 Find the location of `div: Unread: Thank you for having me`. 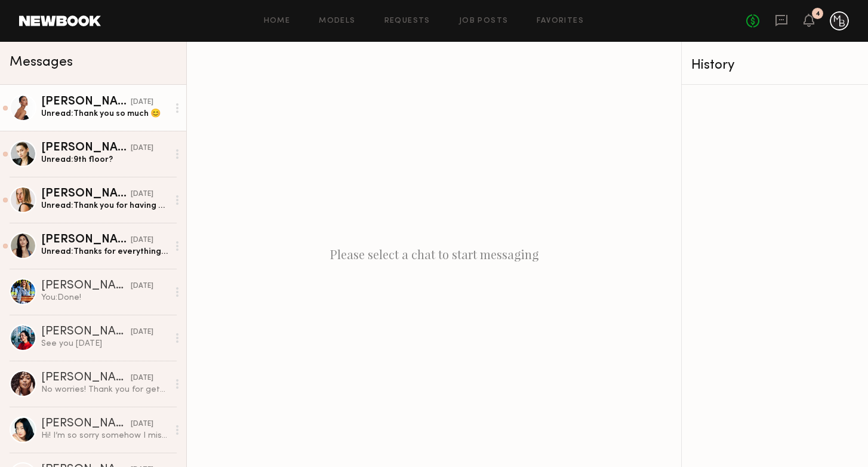

div: Unread: Thank you for having me is located at coordinates (105, 205).